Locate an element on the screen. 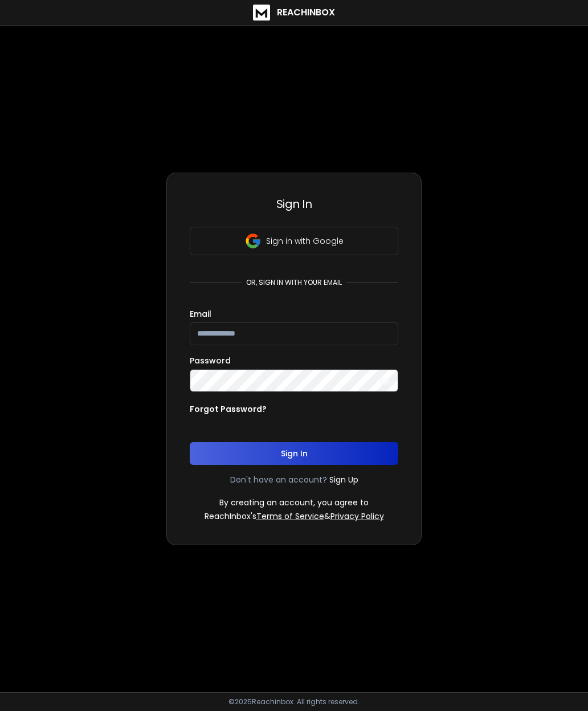 This screenshot has height=711, width=588. span: Privacy Policy is located at coordinates (357, 516).